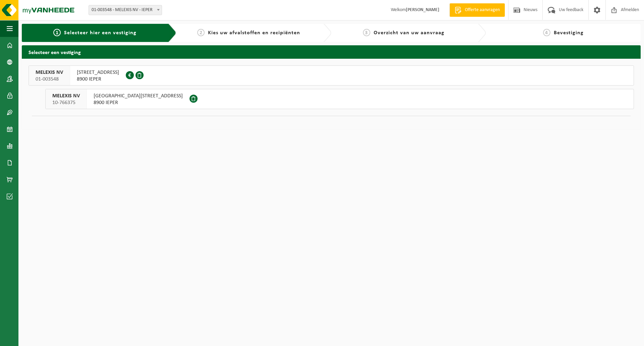 The image size is (644, 346). What do you see at coordinates (254, 33) in the screenshot?
I see `span: Kies uw afvalstoffen en recipiënten` at bounding box center [254, 33].